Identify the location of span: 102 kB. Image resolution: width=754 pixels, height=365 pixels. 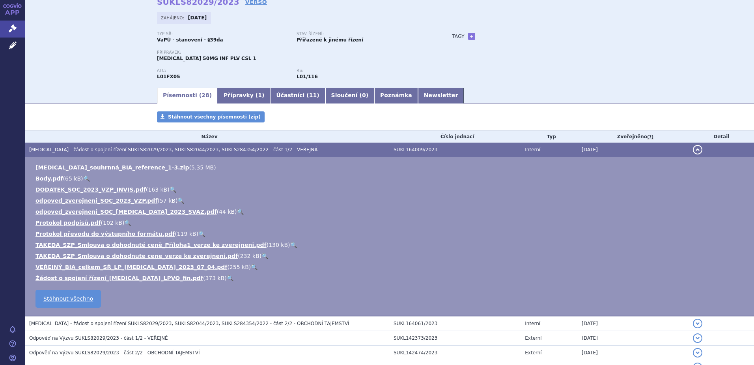
(112, 223).